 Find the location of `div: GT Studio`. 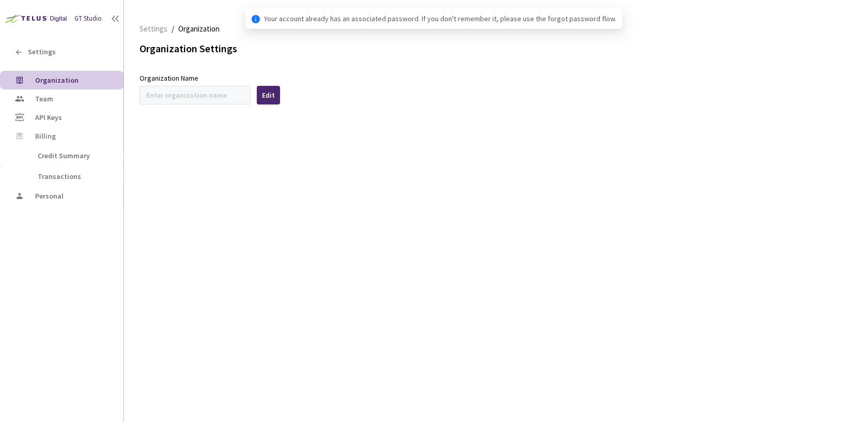

div: GT Studio is located at coordinates (88, 19).